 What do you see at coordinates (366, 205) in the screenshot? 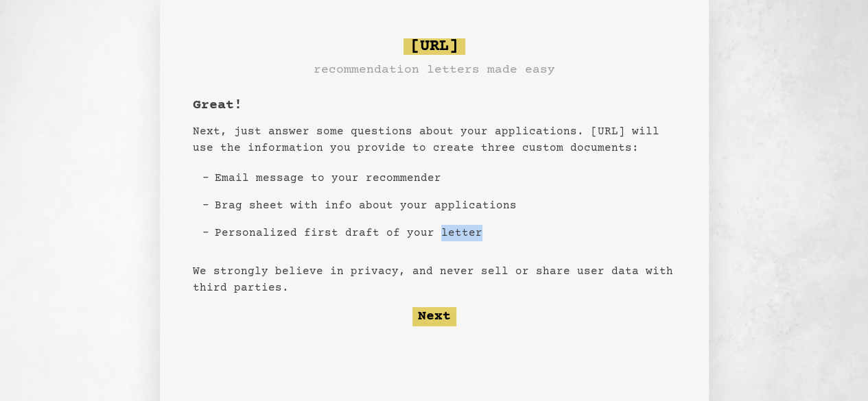
I see `li: Brag sheet with info about your applications` at bounding box center [366, 205].